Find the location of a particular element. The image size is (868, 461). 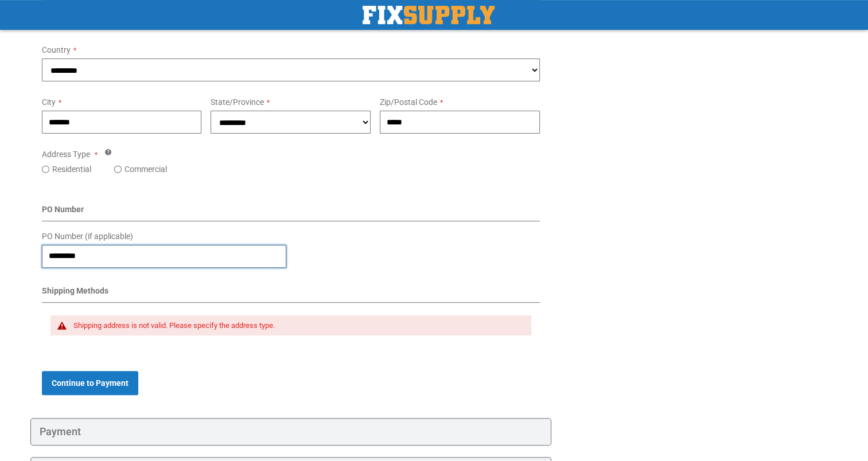

div: Shipping address is not valid. Please specify the address type. is located at coordinates (297, 326).